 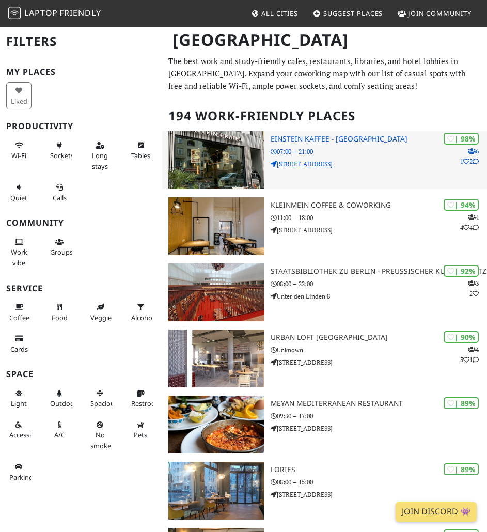 What do you see at coordinates (19, 156) in the screenshot?
I see `span: Stable Wi-Fi` at bounding box center [19, 156].